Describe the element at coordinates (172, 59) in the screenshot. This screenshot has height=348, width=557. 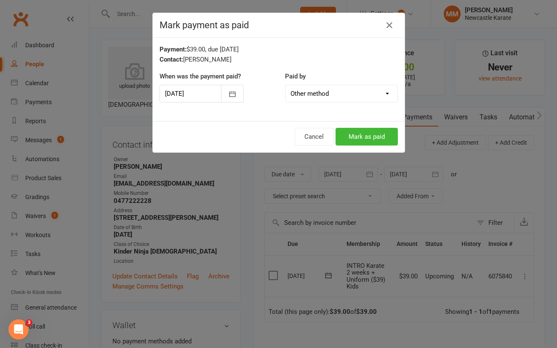
I see `strong: Contact:` at that location.